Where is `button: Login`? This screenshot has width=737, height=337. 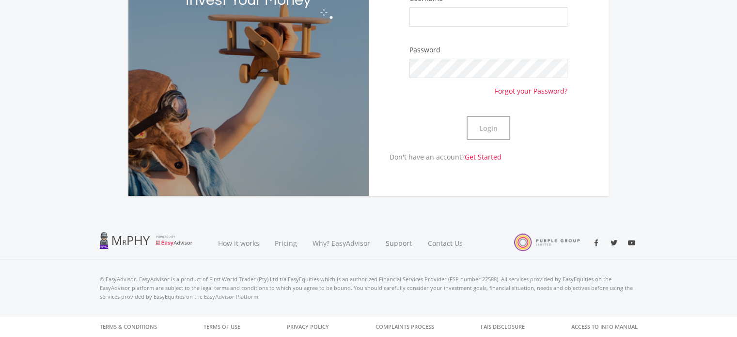 button: Login is located at coordinates (489, 128).